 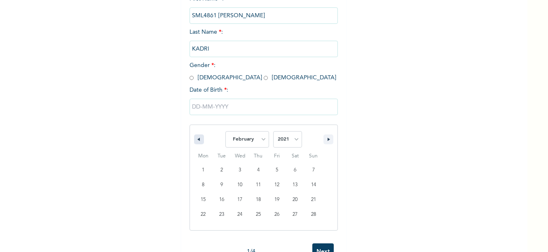 What do you see at coordinates (277, 170) in the screenshot?
I see `span: 5` at bounding box center [277, 170].